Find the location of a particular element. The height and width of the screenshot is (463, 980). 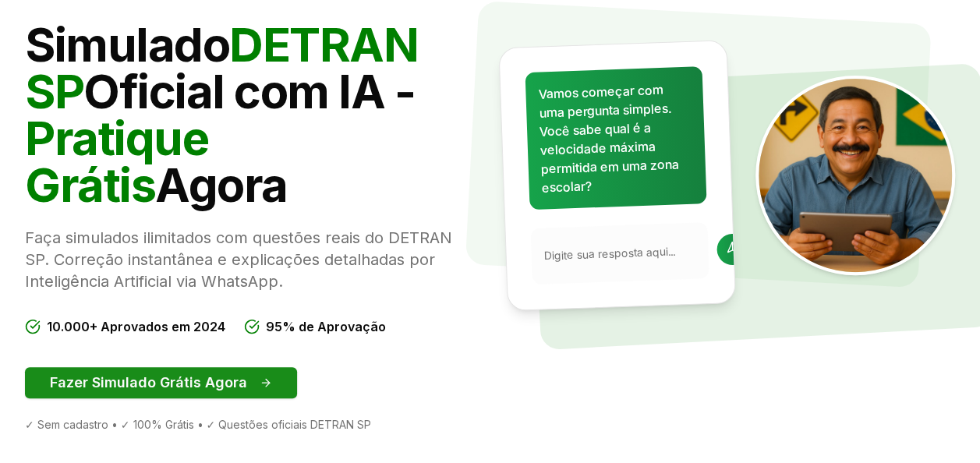

h1: Simulado Oficial com IA - Agora is located at coordinates (251, 115).